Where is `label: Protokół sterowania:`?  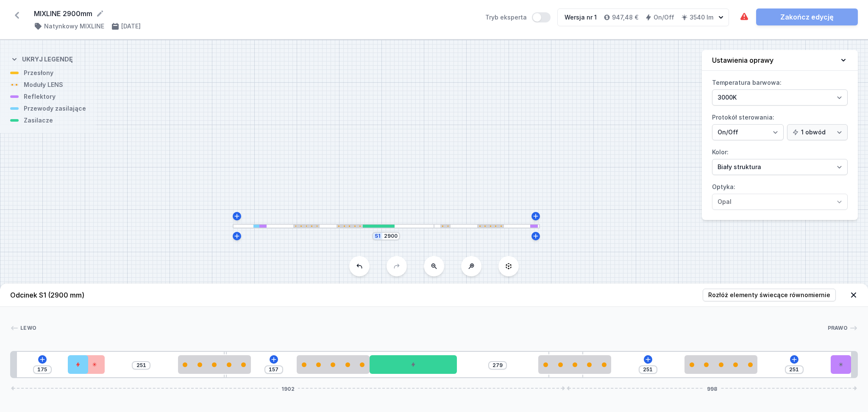
label: Protokół sterowania: is located at coordinates (780, 125).